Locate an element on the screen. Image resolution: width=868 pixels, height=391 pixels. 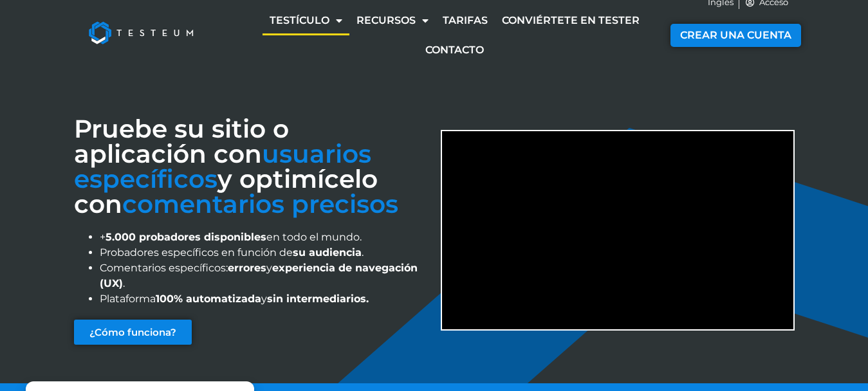
a: Conviértete en tester is located at coordinates (571, 20).